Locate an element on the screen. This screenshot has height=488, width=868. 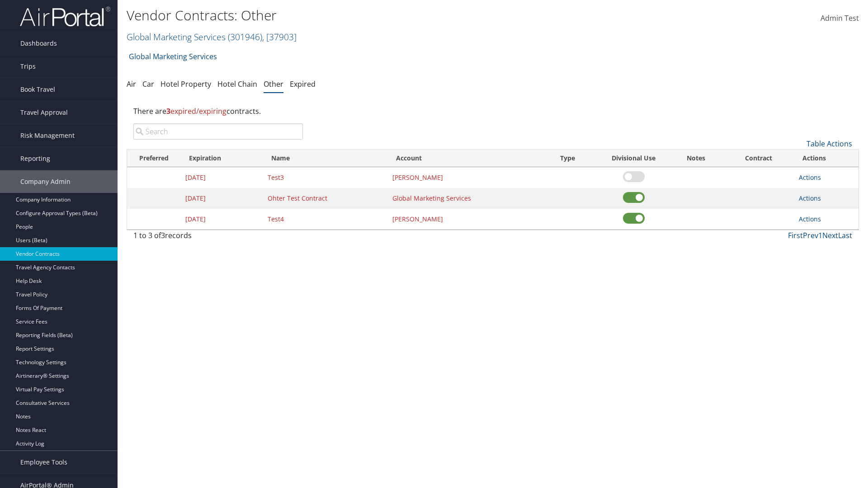
th: Name: activate to sort column ascending is located at coordinates (326, 158).